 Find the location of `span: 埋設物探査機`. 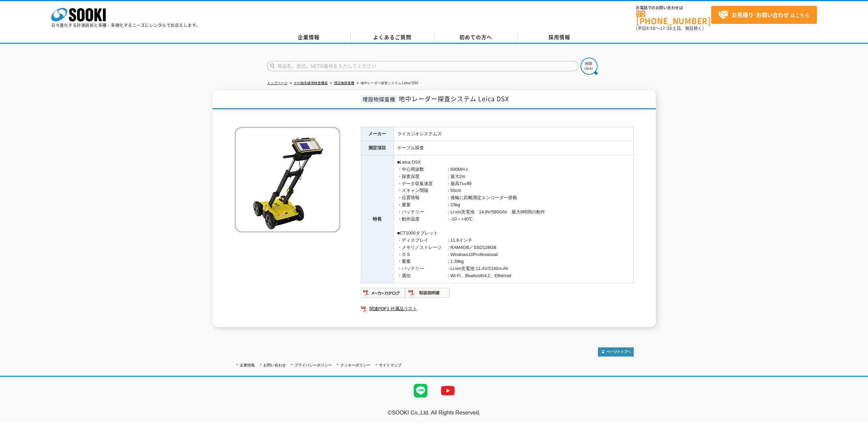

span: 埋設物探査機 is located at coordinates (379, 99).